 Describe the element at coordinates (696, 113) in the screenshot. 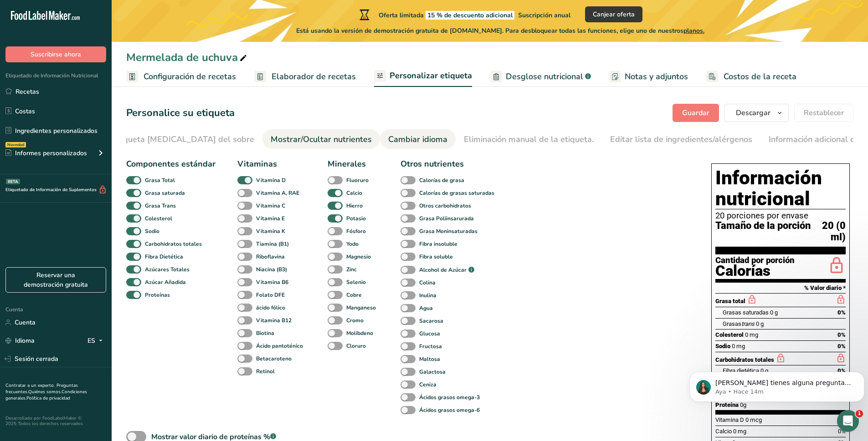

I see `font: Guardar` at that location.